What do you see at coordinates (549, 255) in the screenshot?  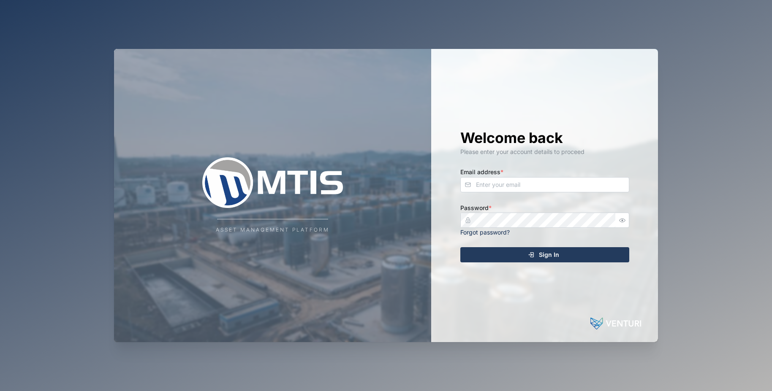 I see `span: Sign In` at bounding box center [549, 255].